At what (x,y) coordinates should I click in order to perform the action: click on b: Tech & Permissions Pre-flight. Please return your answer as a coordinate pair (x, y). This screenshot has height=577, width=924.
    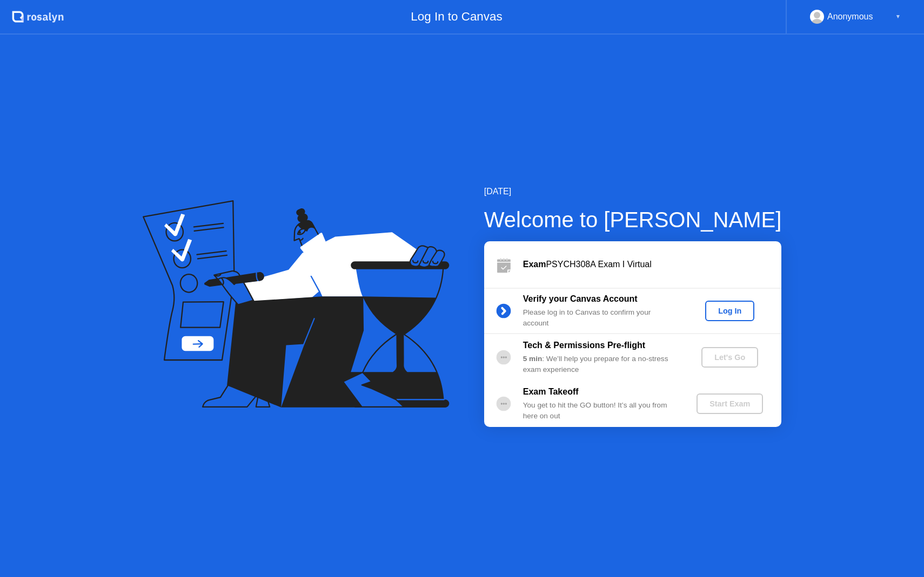
    Looking at the image, I should click on (584, 345).